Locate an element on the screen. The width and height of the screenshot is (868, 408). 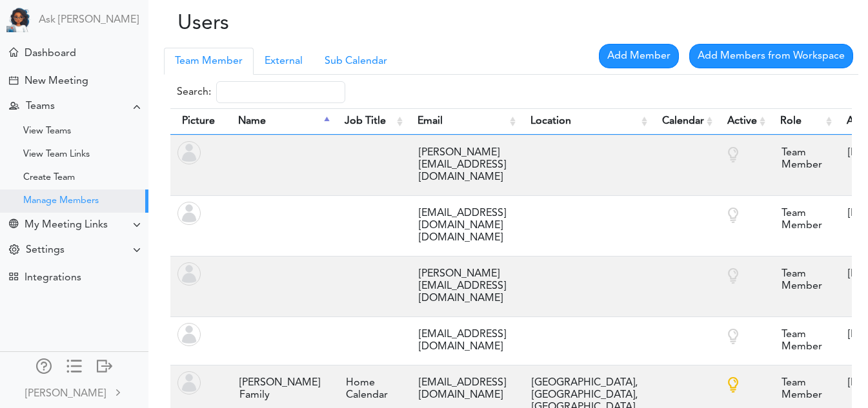
div: Settings is located at coordinates (45, 250).